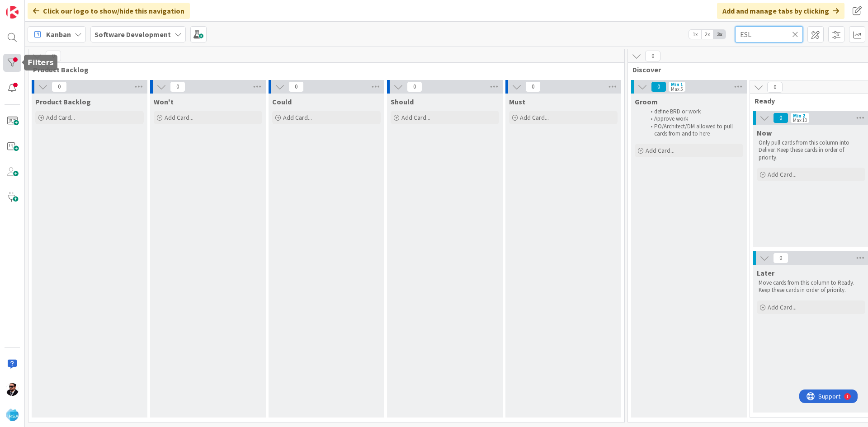 Image resolution: width=868 pixels, height=427 pixels. I want to click on div: 1, so click(48, 7).